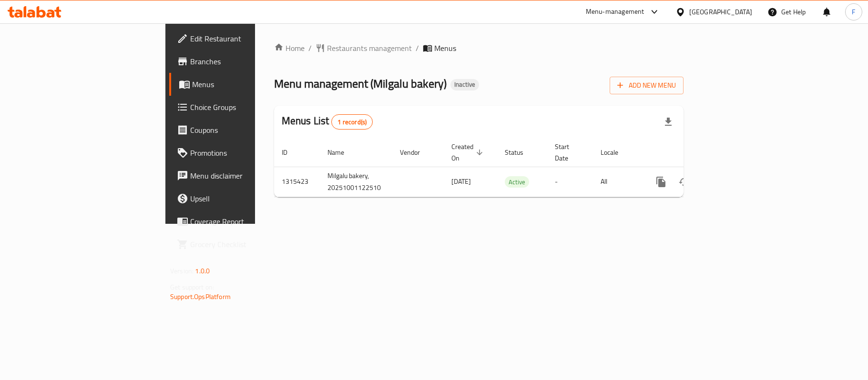 The image size is (868, 380). Describe the element at coordinates (327, 122) in the screenshot. I see `h2: Menus List` at that location.